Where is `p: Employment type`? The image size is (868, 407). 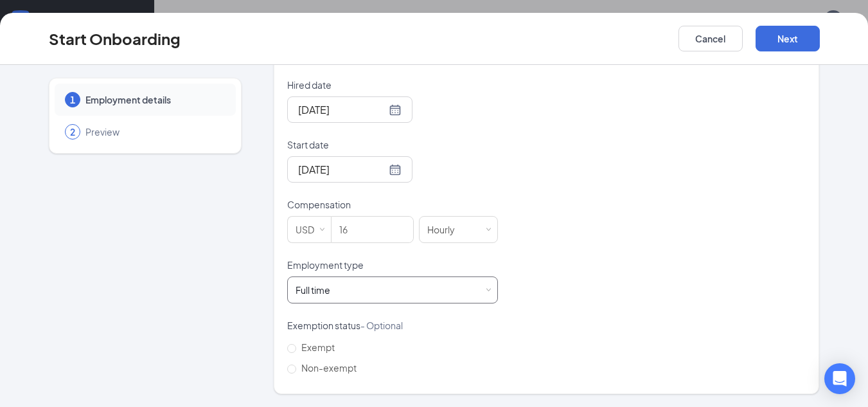
p: Employment type is located at coordinates (393, 265).